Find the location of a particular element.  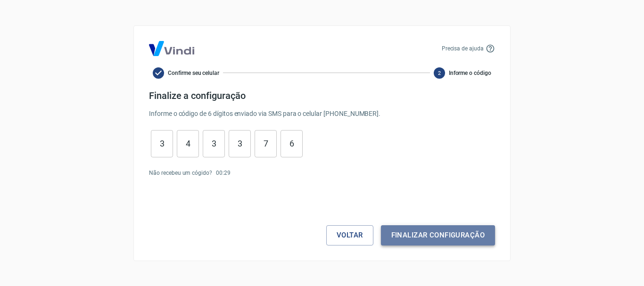

p: 00 : 29 is located at coordinates (223, 173).